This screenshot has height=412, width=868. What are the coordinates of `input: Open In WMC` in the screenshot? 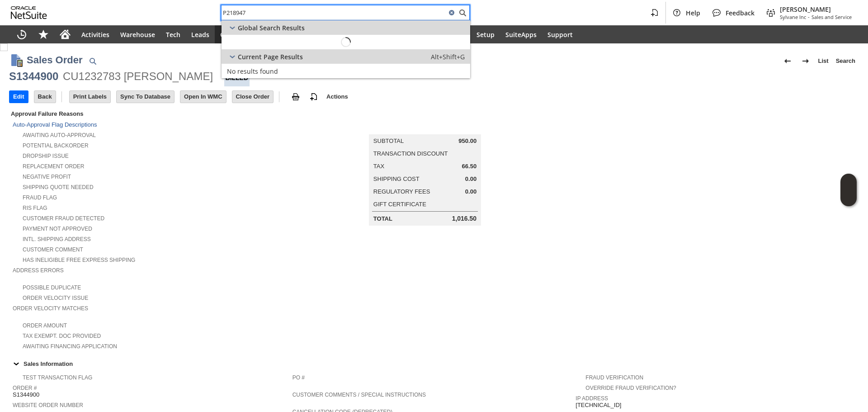 It's located at (203, 97).